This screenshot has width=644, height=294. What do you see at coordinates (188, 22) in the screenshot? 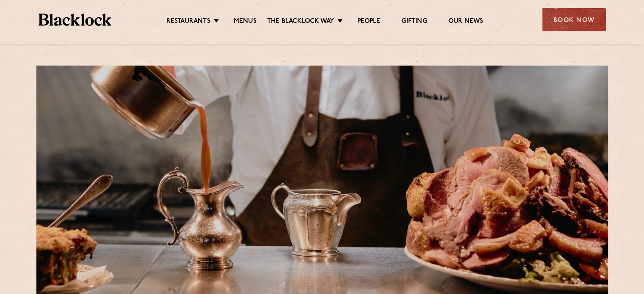
I see `a: Restaurants` at bounding box center [188, 22].